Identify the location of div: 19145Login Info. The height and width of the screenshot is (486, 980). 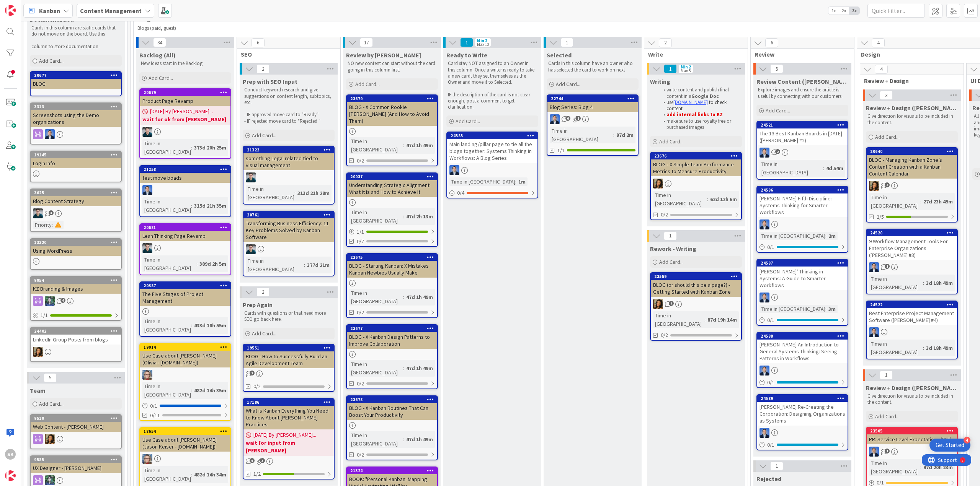
(76, 160).